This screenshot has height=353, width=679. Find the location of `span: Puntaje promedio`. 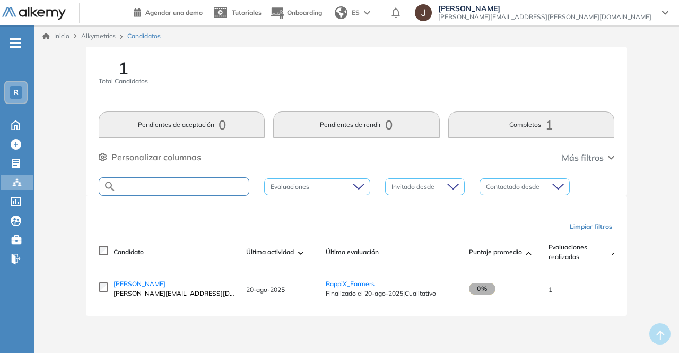

span: Puntaje promedio is located at coordinates (495, 252).